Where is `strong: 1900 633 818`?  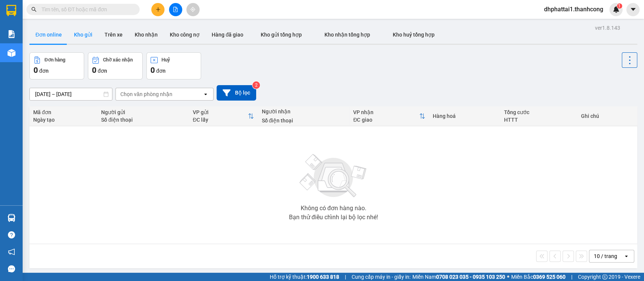
strong: 1900 633 818 is located at coordinates (323, 277).